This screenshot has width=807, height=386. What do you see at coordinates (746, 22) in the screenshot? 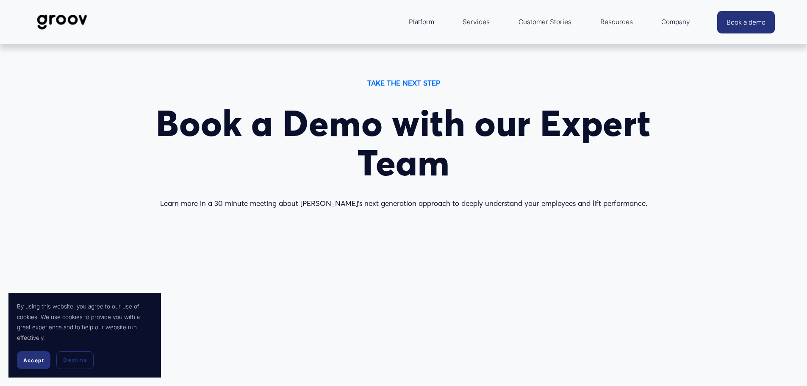
I see `a: Book a demo` at bounding box center [746, 22].